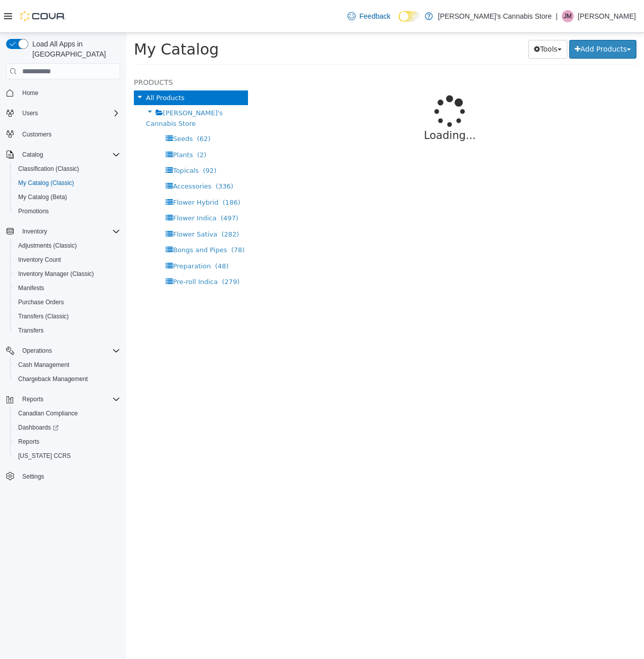 Image resolution: width=644 pixels, height=659 pixels. I want to click on a: Transfers, so click(31, 331).